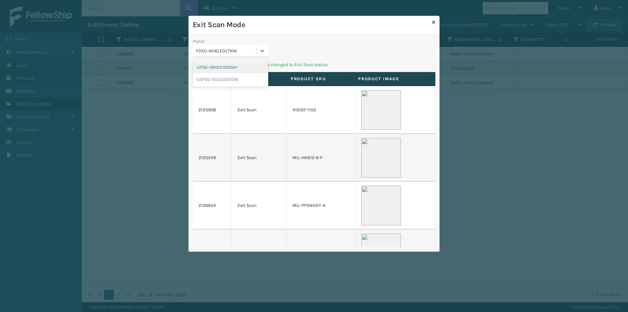 The image size is (628, 312). I want to click on td: MIL-PPSNGRY-A, so click(321, 205).